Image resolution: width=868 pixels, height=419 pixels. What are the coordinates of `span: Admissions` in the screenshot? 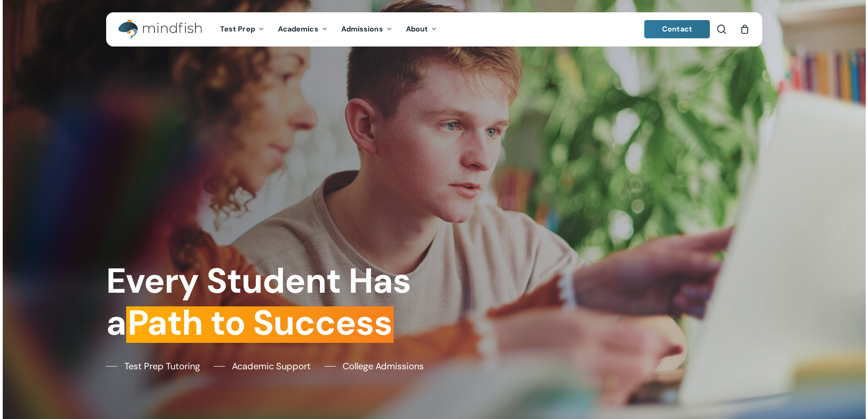 It's located at (362, 29).